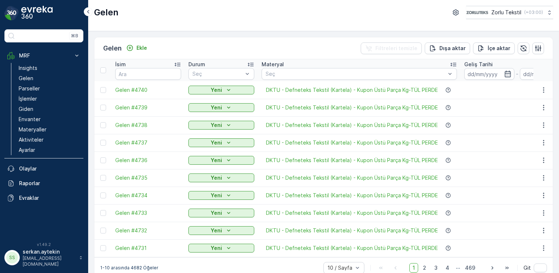 The width and height of the screenshot is (559, 273). What do you see at coordinates (396, 48) in the screenshot?
I see `p: Filtreleri temizle` at bounding box center [396, 48].